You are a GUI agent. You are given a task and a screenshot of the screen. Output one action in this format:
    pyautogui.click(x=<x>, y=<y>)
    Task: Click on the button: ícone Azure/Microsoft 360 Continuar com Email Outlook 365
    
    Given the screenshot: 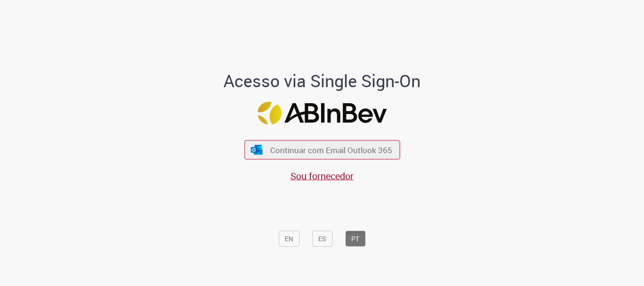 What is the action you would take?
    pyautogui.click(x=322, y=150)
    